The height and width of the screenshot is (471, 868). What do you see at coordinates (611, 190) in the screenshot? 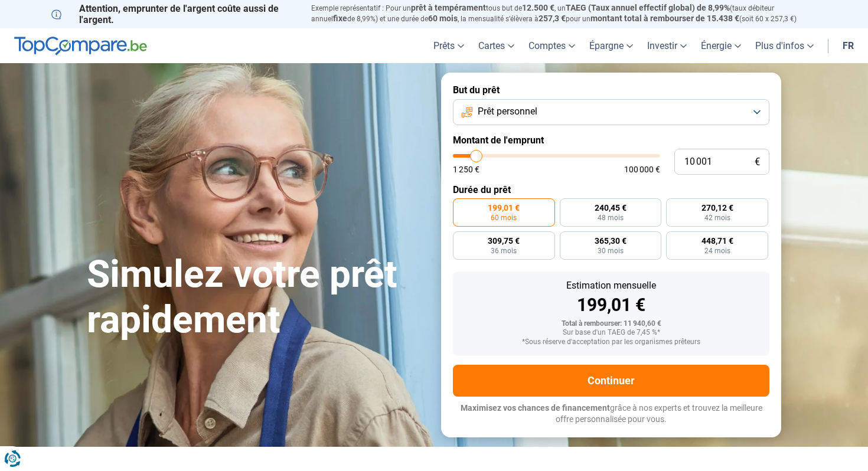
I see `label: Durée du prêt` at bounding box center [611, 190].